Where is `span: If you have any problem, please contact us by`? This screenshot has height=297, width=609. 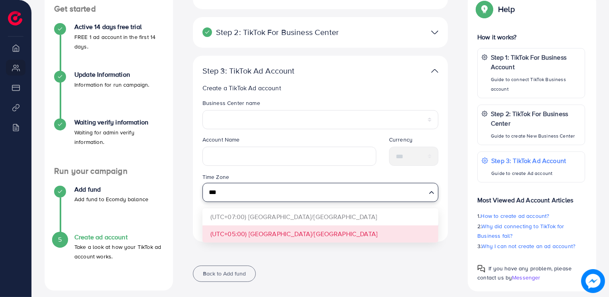 span: If you have any problem, please contact us by is located at coordinates (524, 273).